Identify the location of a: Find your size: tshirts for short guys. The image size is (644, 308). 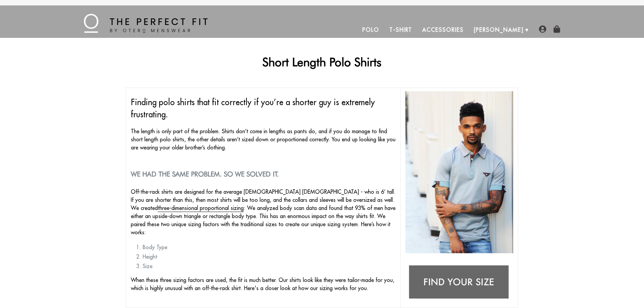
(459, 282).